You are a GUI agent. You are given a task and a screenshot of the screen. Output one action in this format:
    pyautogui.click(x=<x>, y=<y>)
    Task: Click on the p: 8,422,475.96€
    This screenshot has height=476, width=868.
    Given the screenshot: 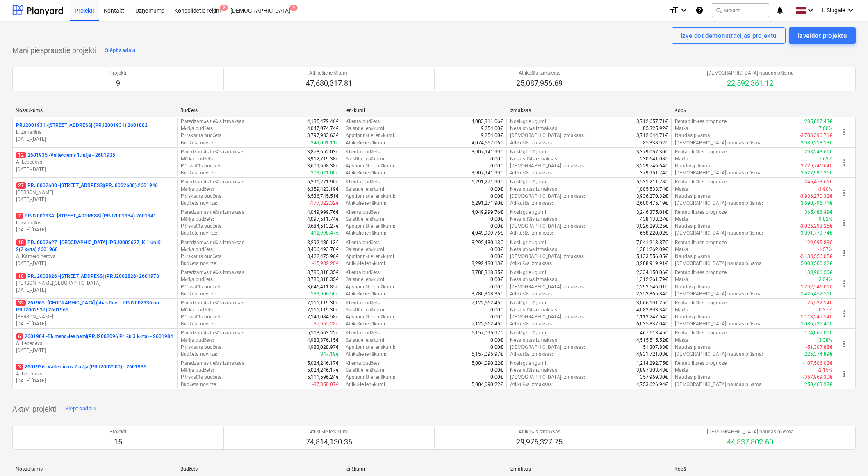 What is the action you would take?
    pyautogui.click(x=322, y=257)
    